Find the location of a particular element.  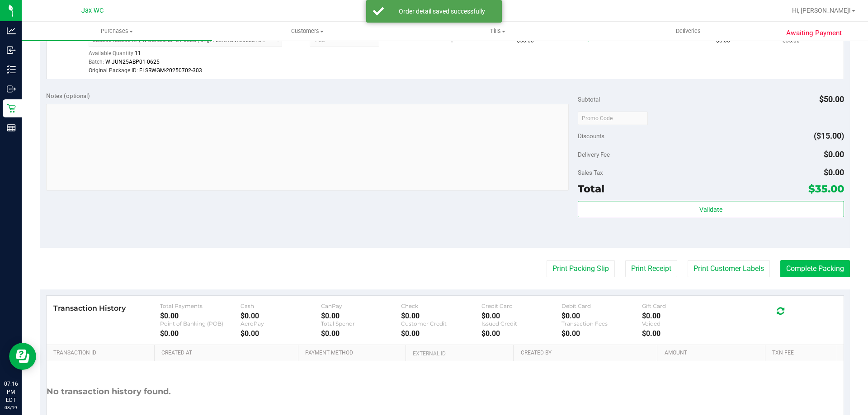

span: Purchases is located at coordinates (116, 31).